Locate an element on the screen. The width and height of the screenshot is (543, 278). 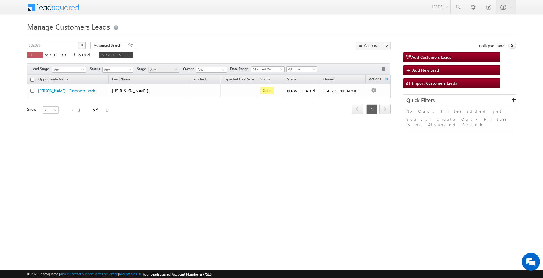
a: Contact Support is located at coordinates (81, 274).